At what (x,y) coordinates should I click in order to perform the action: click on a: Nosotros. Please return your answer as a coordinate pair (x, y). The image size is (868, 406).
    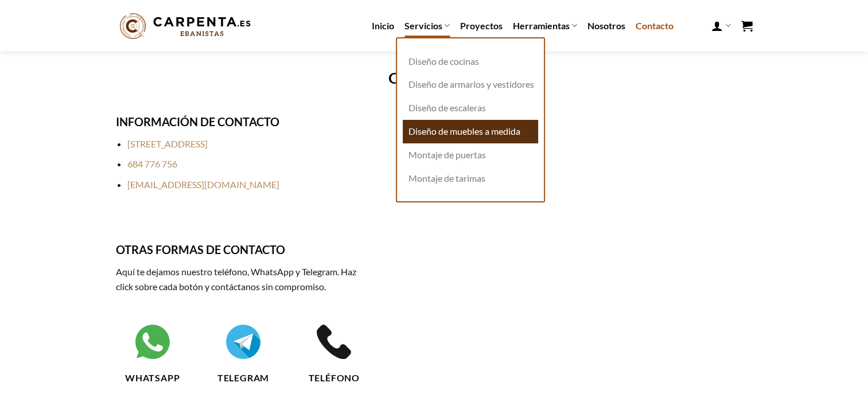
    Looking at the image, I should click on (607, 26).